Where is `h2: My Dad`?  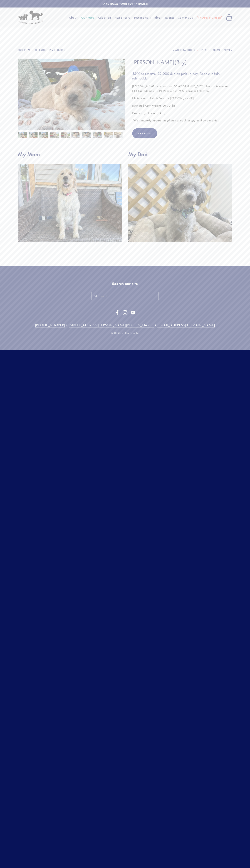 h2: My Dad is located at coordinates (180, 154).